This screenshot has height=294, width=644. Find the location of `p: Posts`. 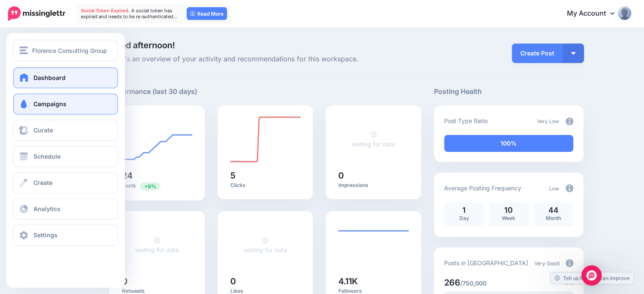

p: Posts is located at coordinates (157, 186).